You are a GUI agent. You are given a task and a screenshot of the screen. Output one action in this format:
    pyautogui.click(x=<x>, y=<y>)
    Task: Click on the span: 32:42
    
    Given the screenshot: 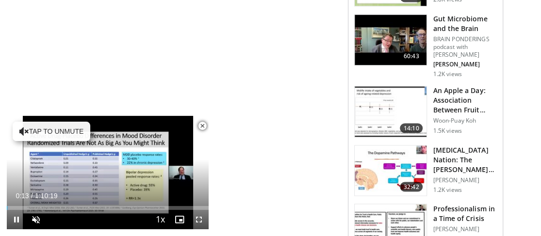 What is the action you would take?
    pyautogui.click(x=411, y=187)
    